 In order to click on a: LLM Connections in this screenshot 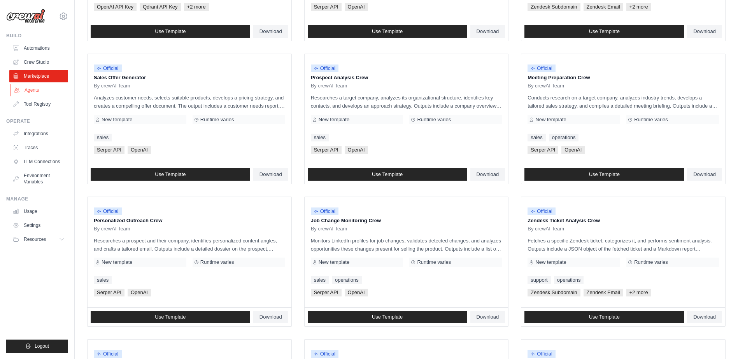, I will do `click(38, 162)`.